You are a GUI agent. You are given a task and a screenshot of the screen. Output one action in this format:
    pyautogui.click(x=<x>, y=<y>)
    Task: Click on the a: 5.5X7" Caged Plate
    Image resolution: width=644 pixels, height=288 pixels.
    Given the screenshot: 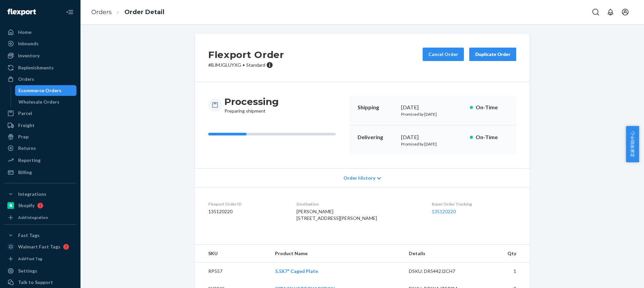 What is the action you would take?
    pyautogui.click(x=296, y=271)
    